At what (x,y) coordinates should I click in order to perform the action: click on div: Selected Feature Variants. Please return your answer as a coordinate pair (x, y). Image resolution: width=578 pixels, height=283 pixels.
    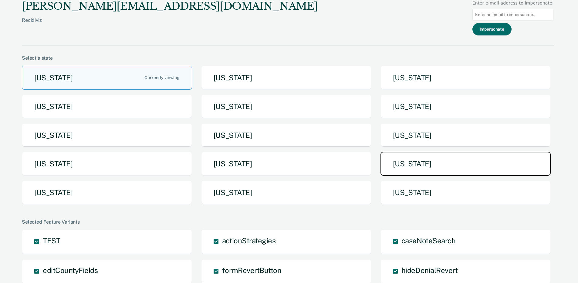
    Looking at the image, I should click on (287, 222).